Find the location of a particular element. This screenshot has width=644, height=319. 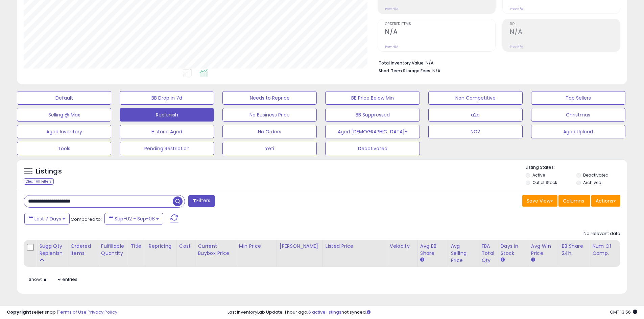

button: Selling @ Max is located at coordinates (64, 115).